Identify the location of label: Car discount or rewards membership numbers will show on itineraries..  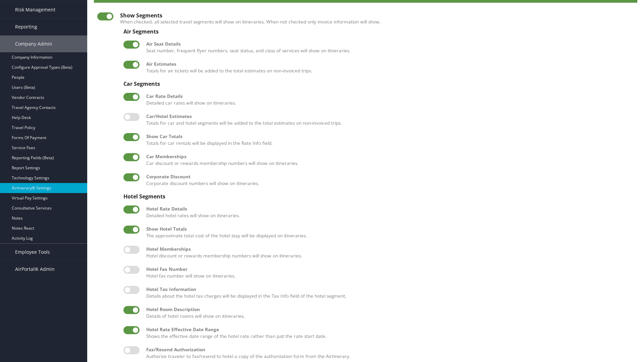
(388, 160).